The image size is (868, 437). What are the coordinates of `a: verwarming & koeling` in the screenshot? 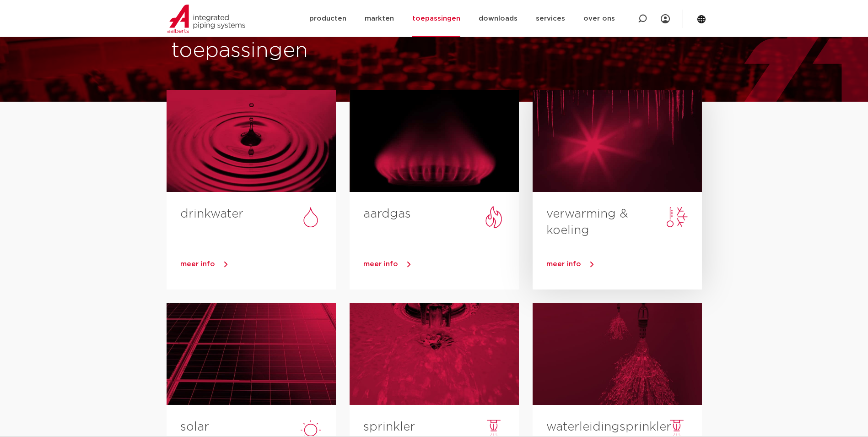 It's located at (587, 222).